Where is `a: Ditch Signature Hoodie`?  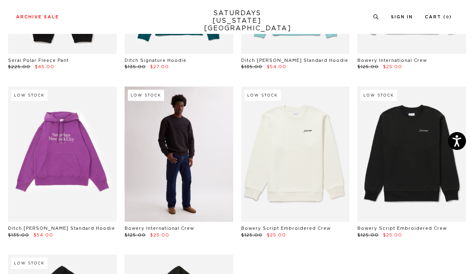 a: Ditch Signature Hoodie is located at coordinates (155, 60).